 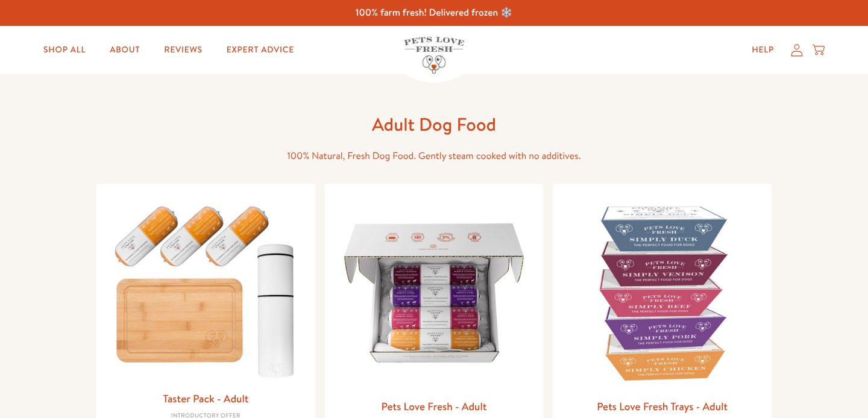 I want to click on img: Pets Love Fresh - Adult, so click(x=434, y=293).